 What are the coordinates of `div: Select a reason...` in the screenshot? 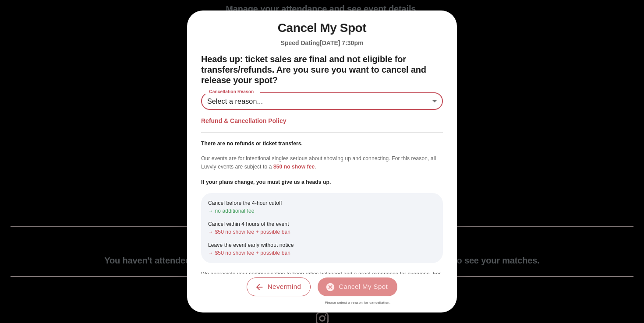 It's located at (322, 101).